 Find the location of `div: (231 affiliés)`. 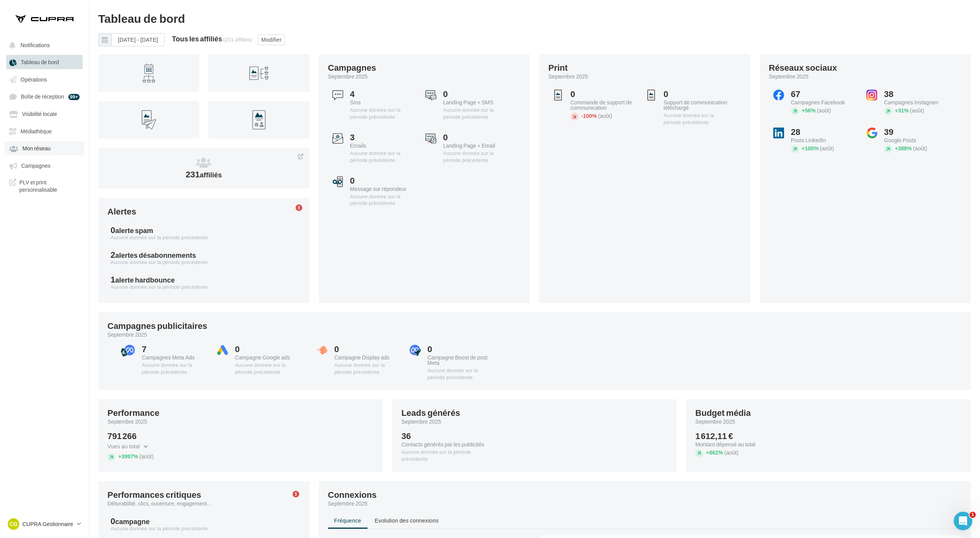

div: (231 affiliés) is located at coordinates (237, 39).